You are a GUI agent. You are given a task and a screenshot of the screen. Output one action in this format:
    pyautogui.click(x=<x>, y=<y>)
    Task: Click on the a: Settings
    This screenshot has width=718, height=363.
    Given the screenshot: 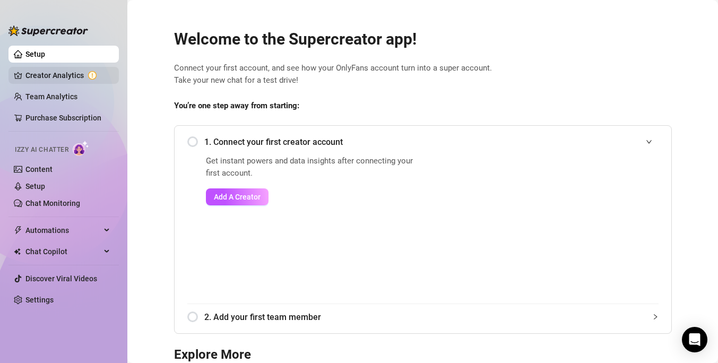 What is the action you would take?
    pyautogui.click(x=39, y=300)
    